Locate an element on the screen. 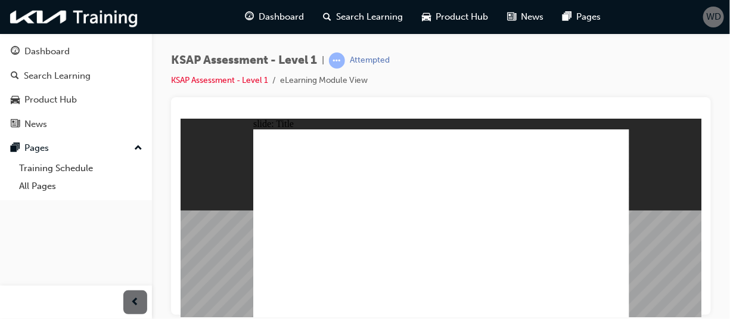 This screenshot has height=319, width=730. a: car-iconProduct Hub is located at coordinates (455, 17).